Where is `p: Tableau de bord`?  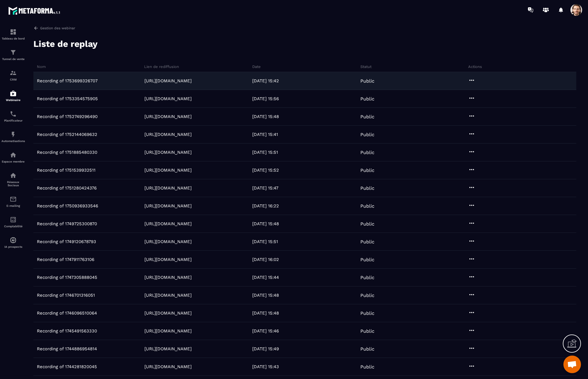 p: Tableau de bord is located at coordinates (13, 38).